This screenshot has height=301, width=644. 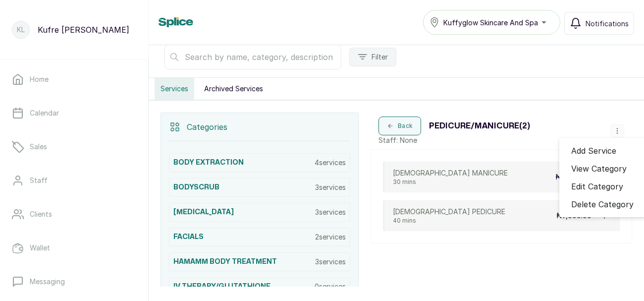 I want to click on p: Home, so click(x=39, y=79).